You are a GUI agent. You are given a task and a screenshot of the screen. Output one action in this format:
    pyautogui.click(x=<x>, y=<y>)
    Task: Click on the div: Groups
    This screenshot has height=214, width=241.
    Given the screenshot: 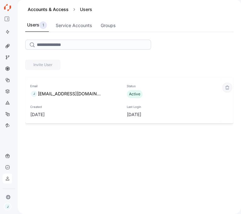 What is the action you would take?
    pyautogui.click(x=108, y=25)
    